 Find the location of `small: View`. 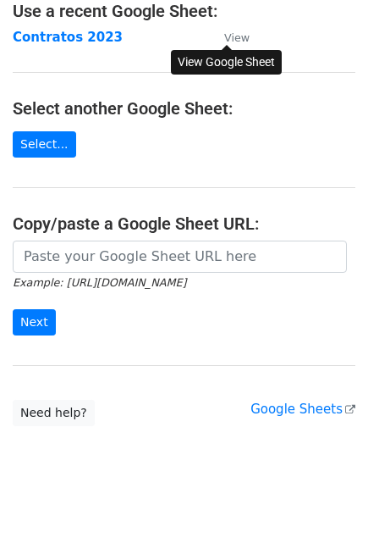

small: View is located at coordinates (237, 37).